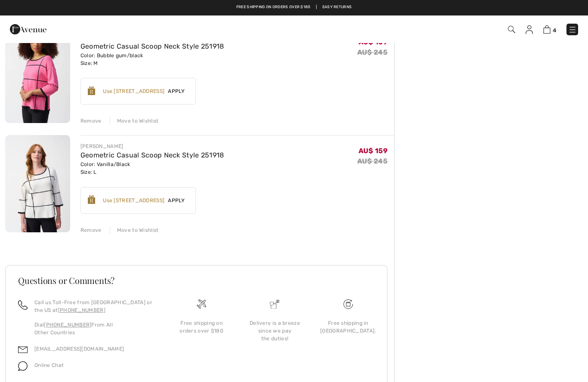  What do you see at coordinates (337, 7) in the screenshot?
I see `a: Easy Returns` at bounding box center [337, 7].